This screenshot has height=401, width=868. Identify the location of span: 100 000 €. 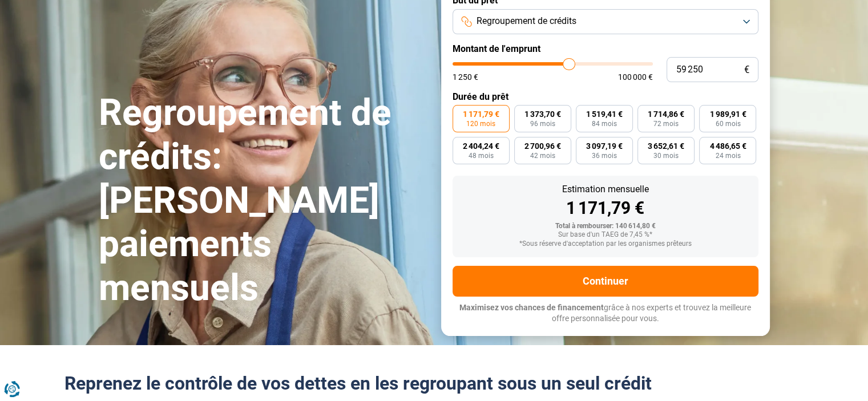
(635, 77).